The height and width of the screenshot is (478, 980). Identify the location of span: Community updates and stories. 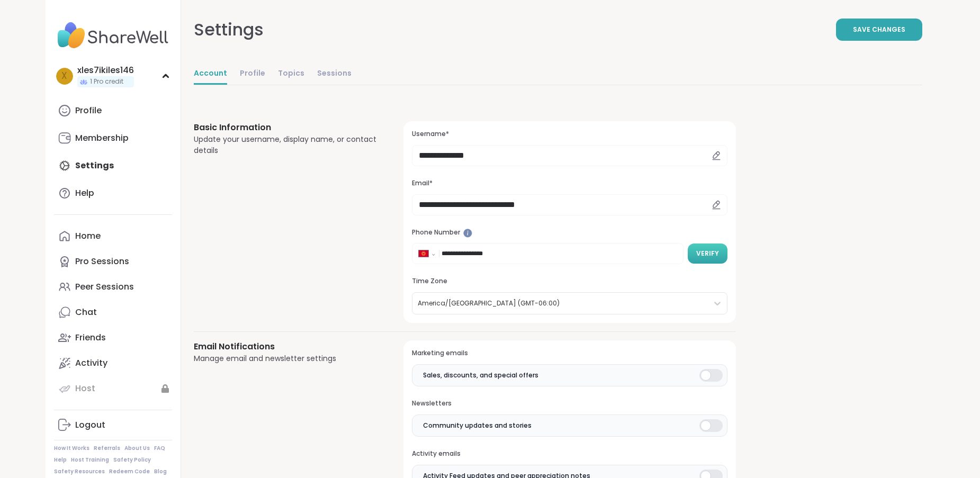
(477, 426).